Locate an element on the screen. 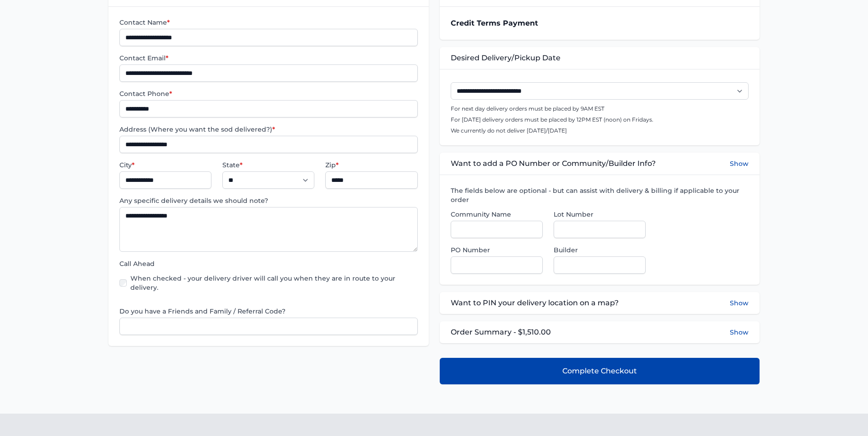  p: For next day delivery orders must be placed by 9AM EST is located at coordinates (600, 109).